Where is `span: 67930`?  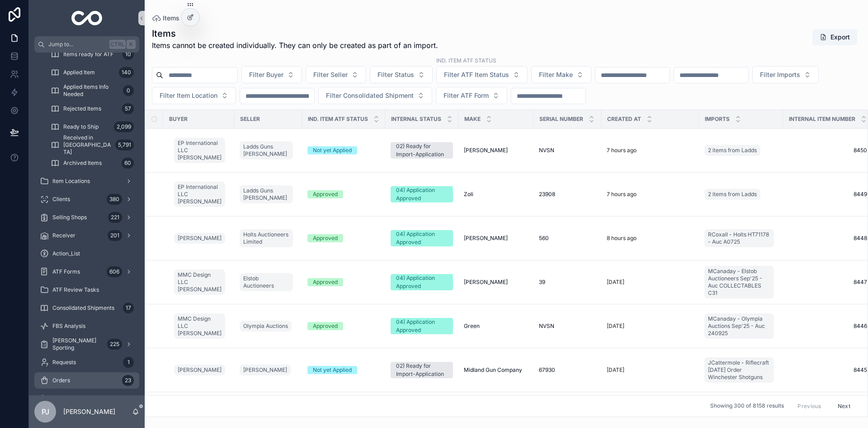
span: 67930 is located at coordinates (547, 370).